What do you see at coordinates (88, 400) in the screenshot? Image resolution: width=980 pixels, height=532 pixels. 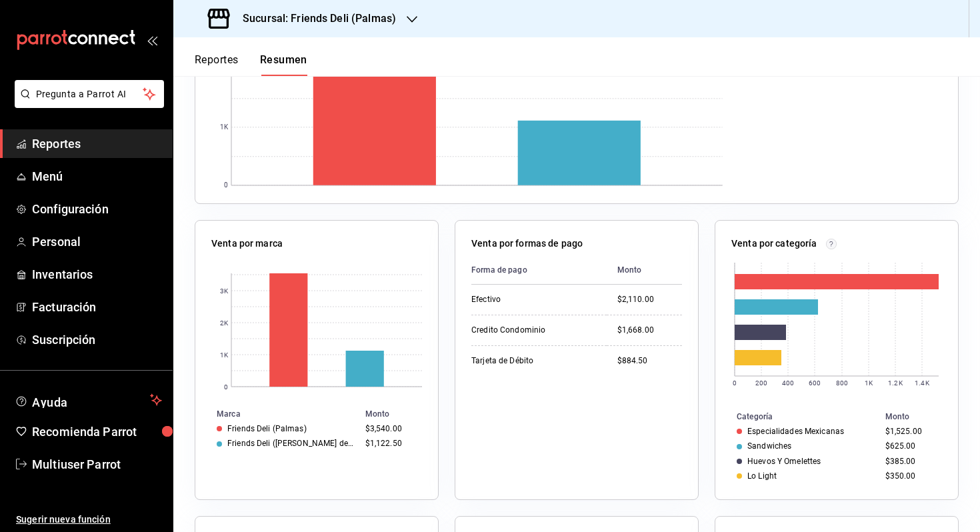 I see `span: Ayuda` at bounding box center [88, 400].